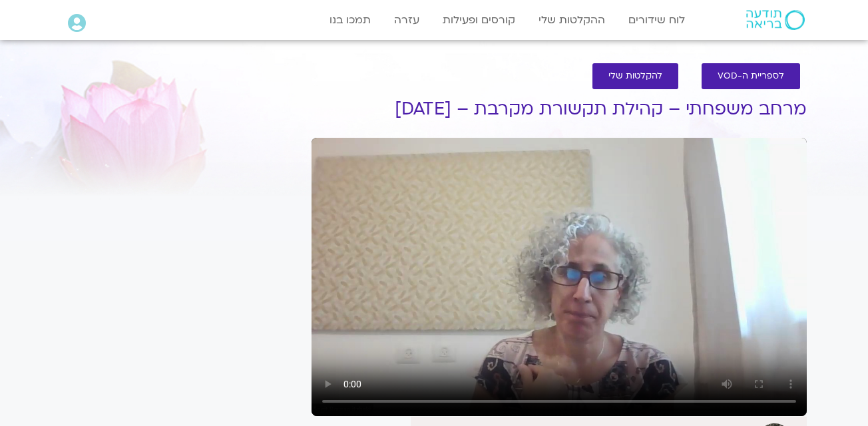 The image size is (868, 426). Describe the element at coordinates (750, 76) in the screenshot. I see `a: לספריית ה-VOD` at that location.